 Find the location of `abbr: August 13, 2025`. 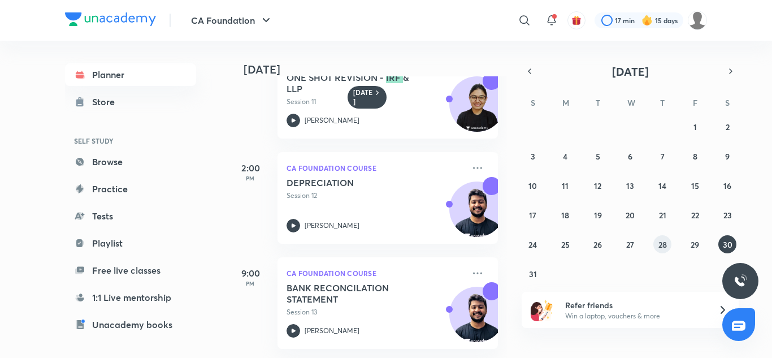

abbr: August 13, 2025 is located at coordinates (630, 185).